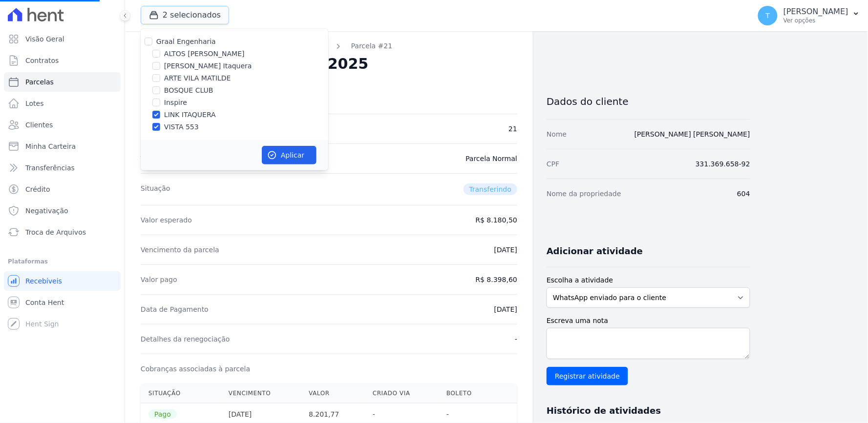  I want to click on a: Recebíveis, so click(62, 281).